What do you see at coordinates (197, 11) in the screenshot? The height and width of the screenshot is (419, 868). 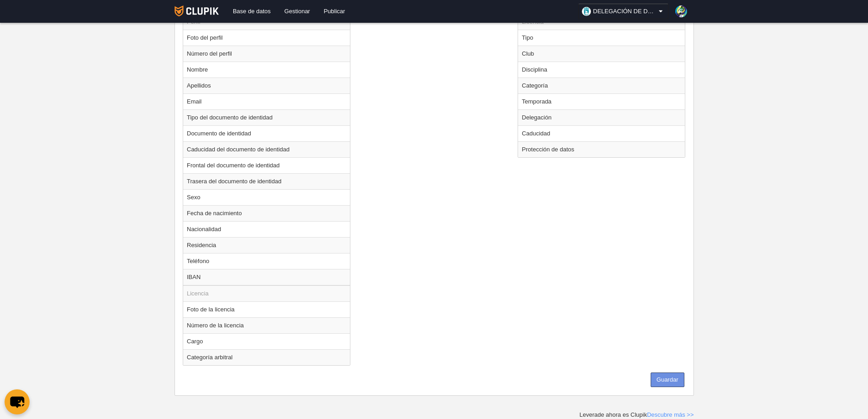 I see `img: Clupik` at bounding box center [197, 11].